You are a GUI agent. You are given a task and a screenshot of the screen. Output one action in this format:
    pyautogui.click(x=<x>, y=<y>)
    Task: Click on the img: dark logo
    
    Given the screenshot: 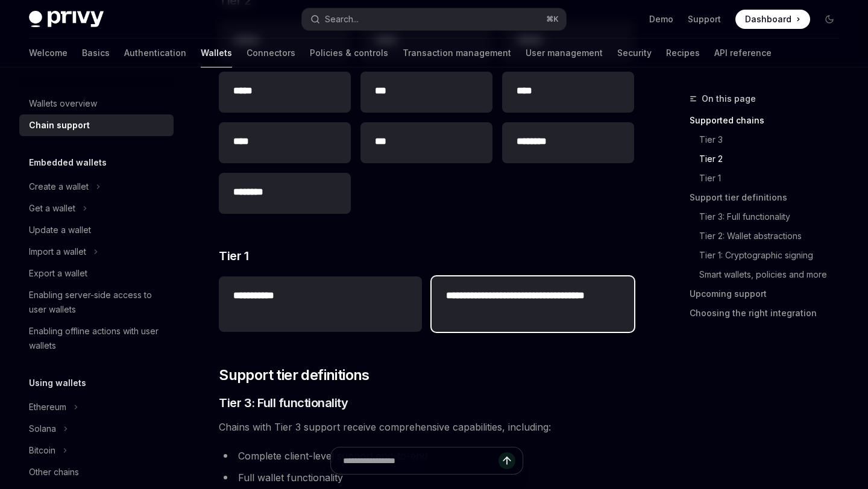 What is the action you would take?
    pyautogui.click(x=67, y=20)
    